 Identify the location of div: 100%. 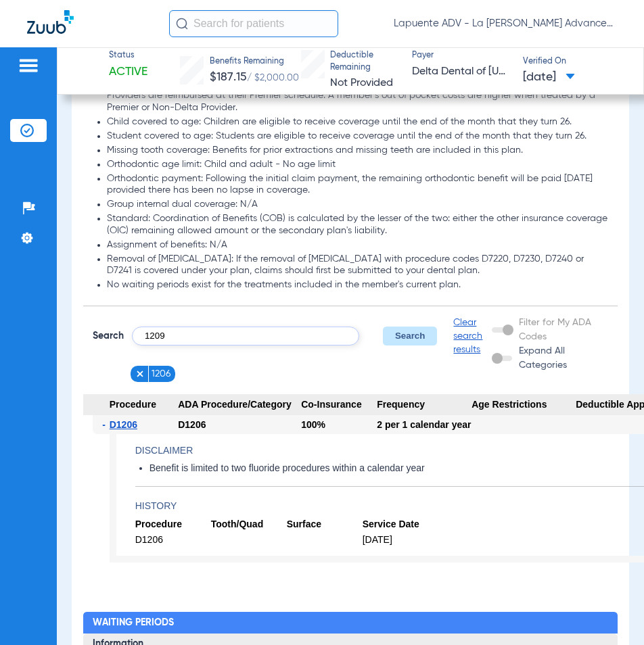
(339, 425).